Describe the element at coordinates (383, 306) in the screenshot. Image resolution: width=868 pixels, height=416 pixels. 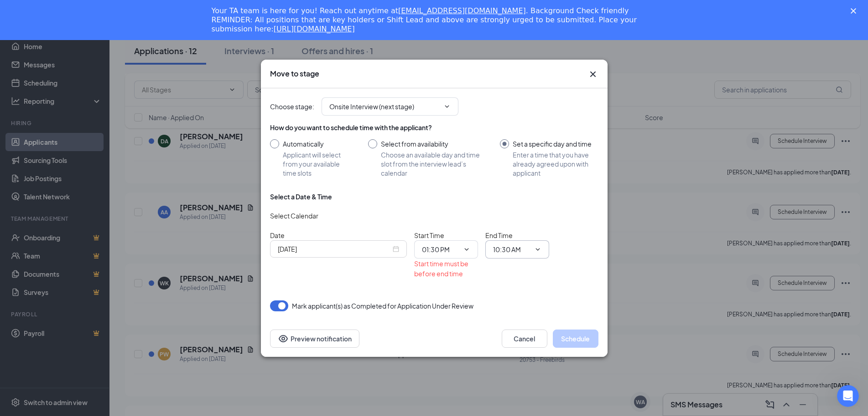
I see `span: Mark applicant(s) as Completed for Application Under Review` at that location.